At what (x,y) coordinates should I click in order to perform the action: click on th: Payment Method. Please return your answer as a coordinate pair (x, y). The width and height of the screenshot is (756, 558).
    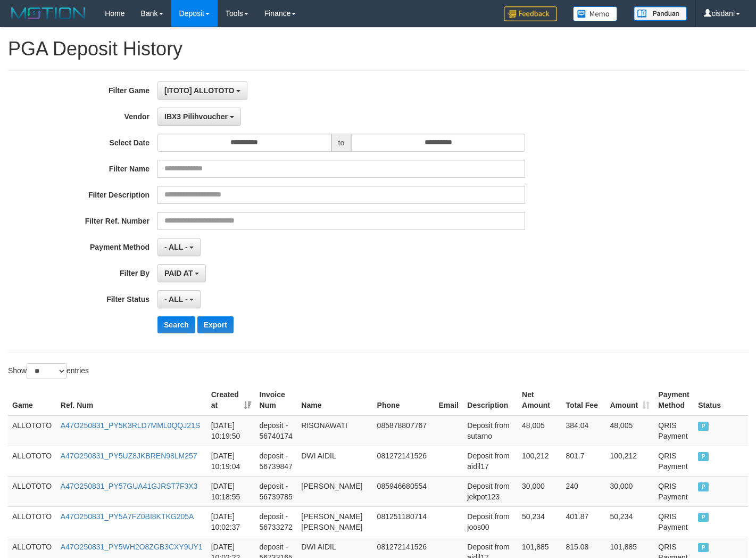
    Looking at the image, I should click on (674, 400).